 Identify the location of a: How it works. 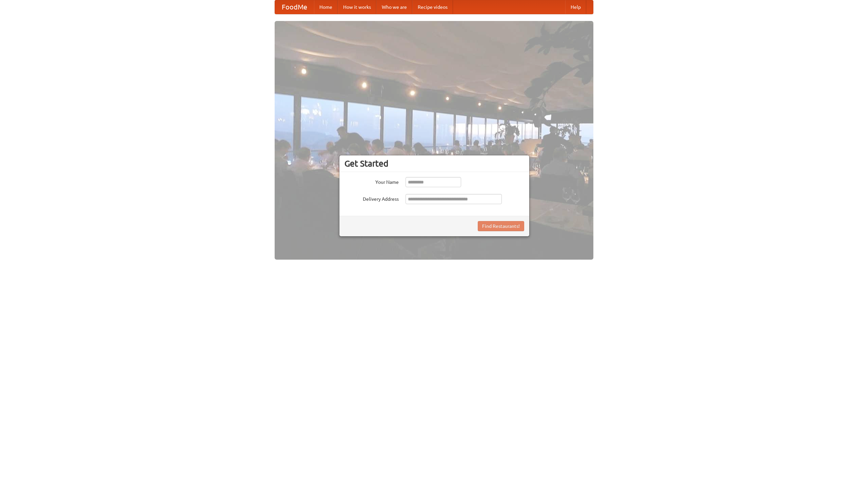
(357, 7).